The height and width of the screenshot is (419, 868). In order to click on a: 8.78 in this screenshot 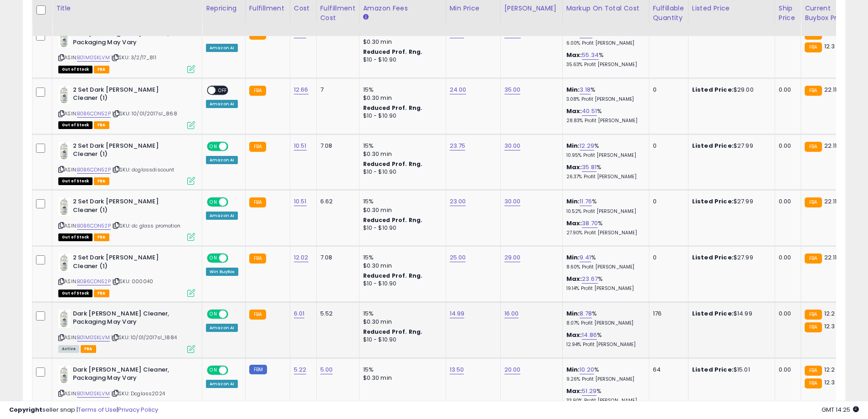, I will do `click(585, 314)`.